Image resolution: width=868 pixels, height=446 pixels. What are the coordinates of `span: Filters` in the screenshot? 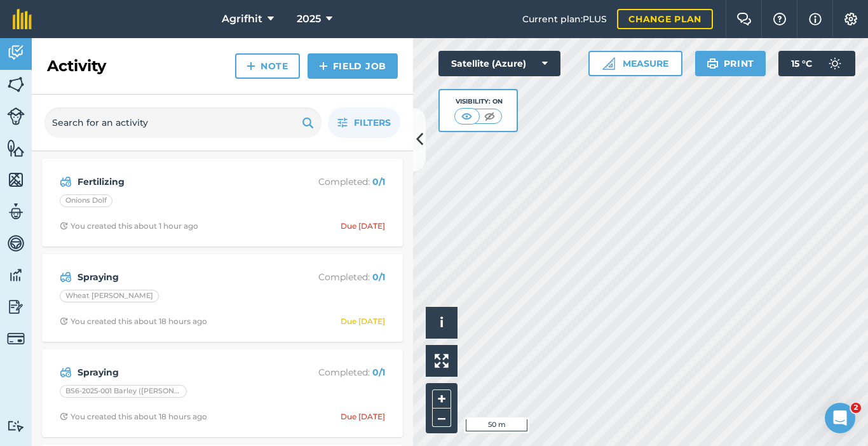 It's located at (373, 123).